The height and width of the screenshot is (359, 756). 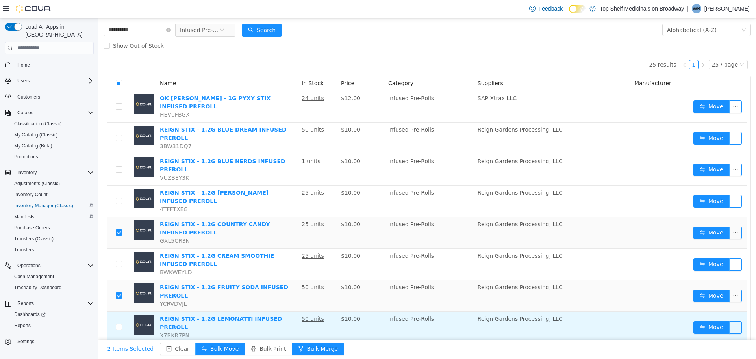 What do you see at coordinates (29, 97) in the screenshot?
I see `span: Customers` at bounding box center [29, 97].